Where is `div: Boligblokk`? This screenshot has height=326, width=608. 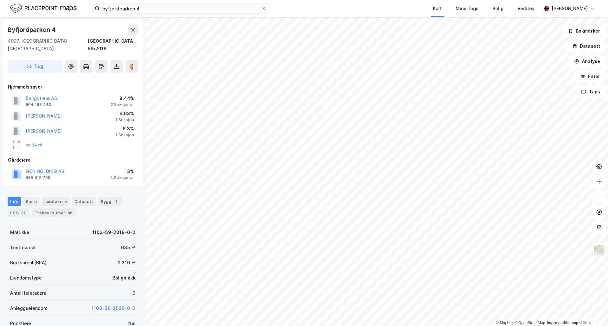
div: Boligblokk is located at coordinates (124, 278).